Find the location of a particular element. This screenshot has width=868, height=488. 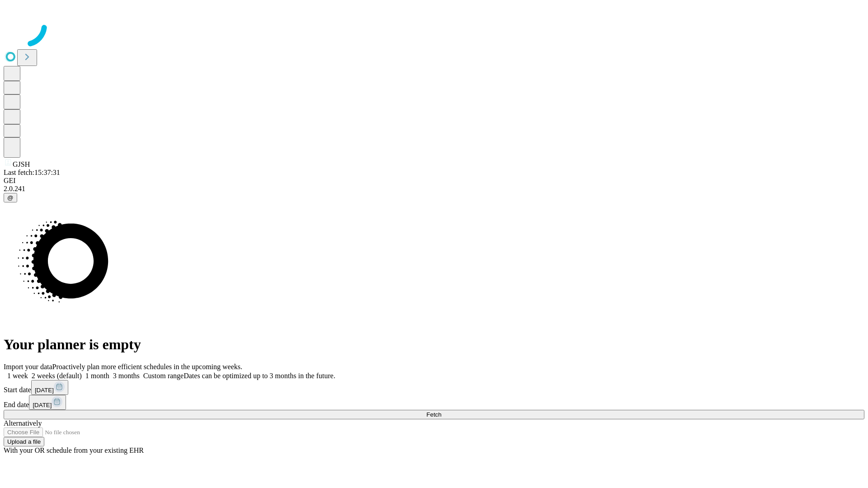

div: End date is located at coordinates (434, 402).